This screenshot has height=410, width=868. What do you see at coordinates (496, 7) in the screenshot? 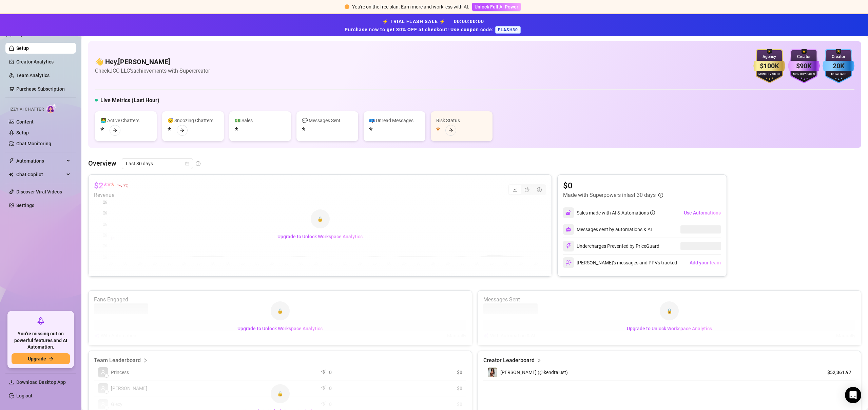
I see `span: Unlock Full AI Power` at bounding box center [496, 7].